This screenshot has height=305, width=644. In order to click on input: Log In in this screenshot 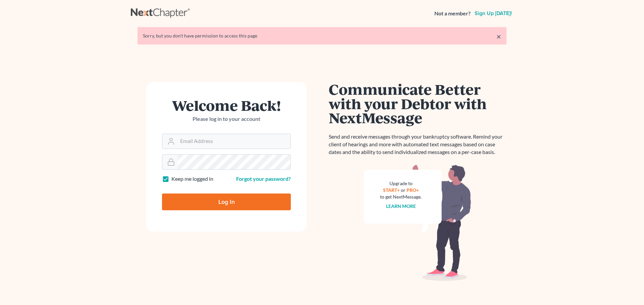, I will do `click(227, 202)`.